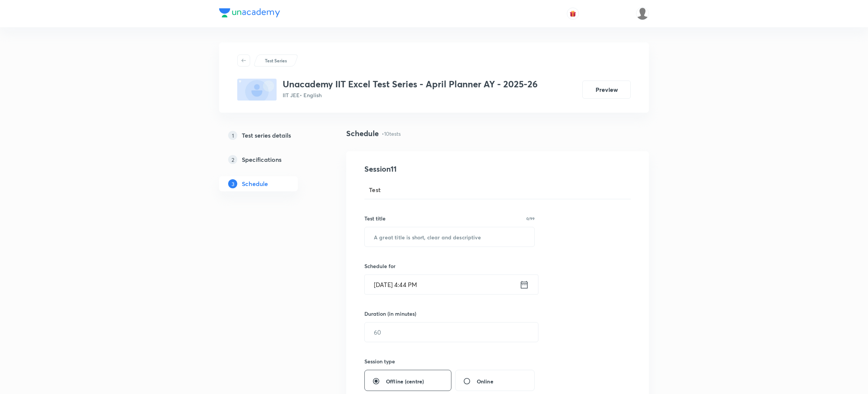  What do you see at coordinates (363, 133) in the screenshot?
I see `h4: Schedule` at bounding box center [363, 133].